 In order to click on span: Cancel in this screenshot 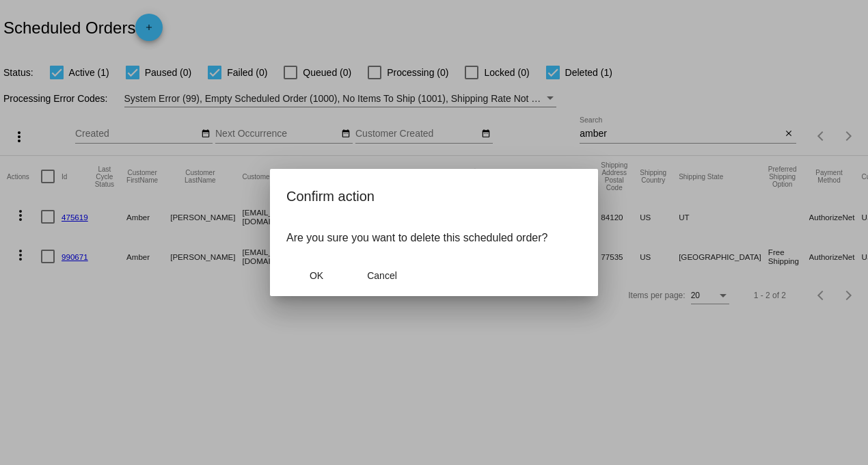, I will do `click(382, 276)`.